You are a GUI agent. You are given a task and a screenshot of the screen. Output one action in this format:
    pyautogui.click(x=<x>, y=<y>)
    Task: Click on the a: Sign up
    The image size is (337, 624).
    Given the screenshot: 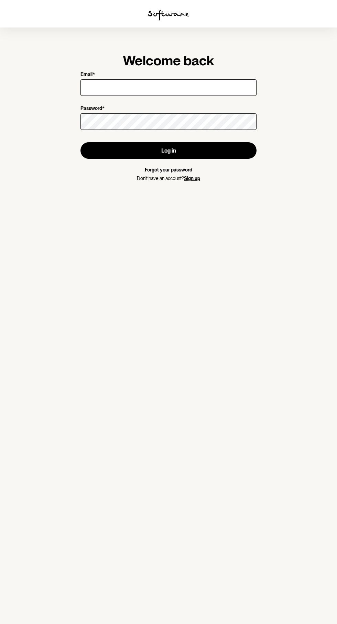 What is the action you would take?
    pyautogui.click(x=192, y=178)
    